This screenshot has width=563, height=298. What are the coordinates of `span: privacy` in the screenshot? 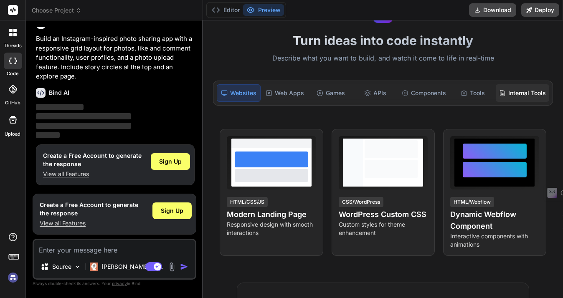 It's located at (119, 284).